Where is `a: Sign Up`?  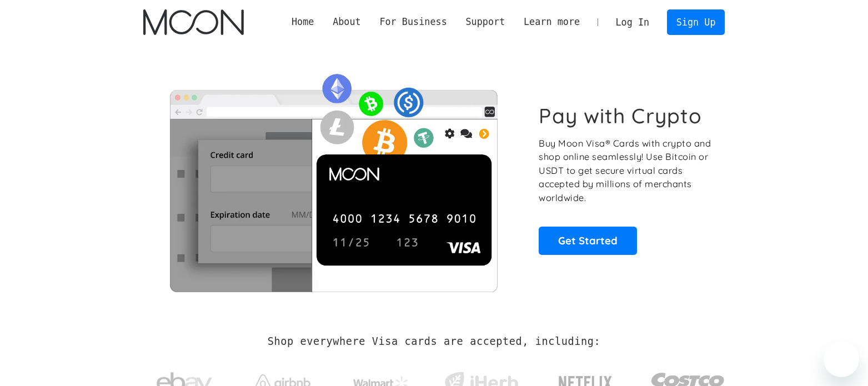 a: Sign Up is located at coordinates (696, 22).